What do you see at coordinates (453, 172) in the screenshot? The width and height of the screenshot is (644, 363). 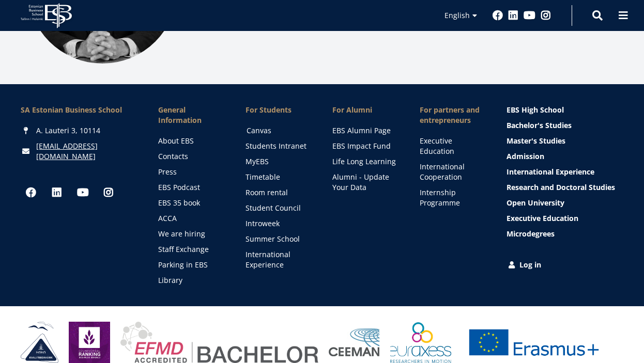 I see `a: International Cooperation` at bounding box center [453, 172].